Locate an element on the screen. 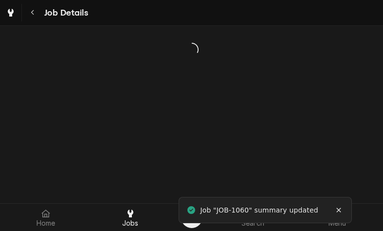  div: Job "JOB-1060" summary updated is located at coordinates (260, 210).